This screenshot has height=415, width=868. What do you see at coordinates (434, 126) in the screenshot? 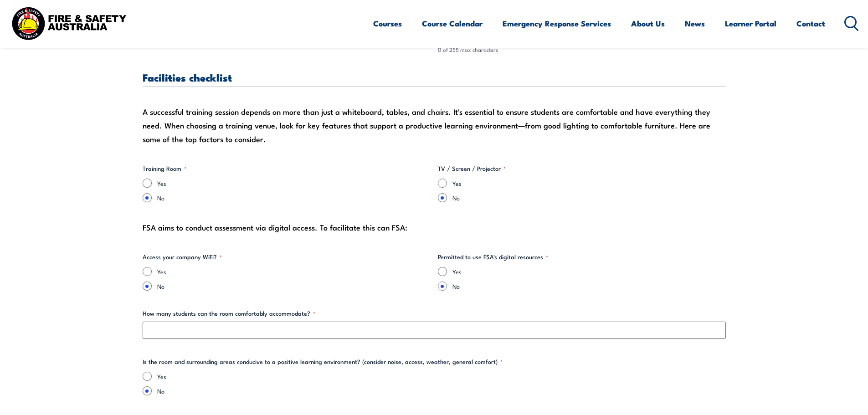
I see `div: A successful training session depends on more than just a whiteboard, tables, and chairs. It's es...` at bounding box center [434, 126].